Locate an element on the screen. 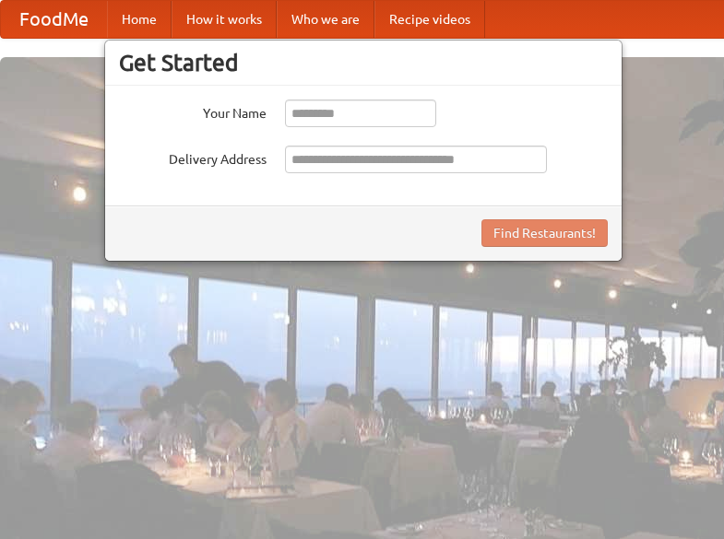  a: FoodMe is located at coordinates (53, 19).